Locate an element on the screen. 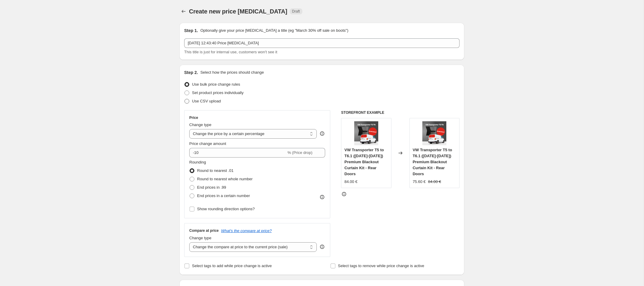 The width and height of the screenshot is (644, 286). span: Round to nearest .01 is located at coordinates (215, 171).